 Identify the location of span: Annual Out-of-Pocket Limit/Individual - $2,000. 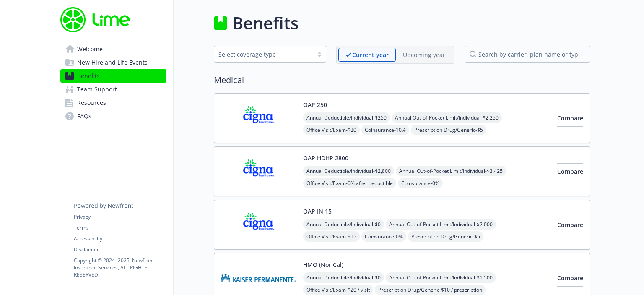
(441, 224).